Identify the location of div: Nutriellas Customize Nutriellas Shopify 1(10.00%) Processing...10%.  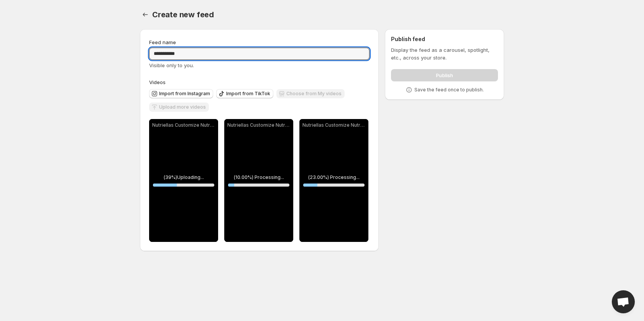
(259, 181).